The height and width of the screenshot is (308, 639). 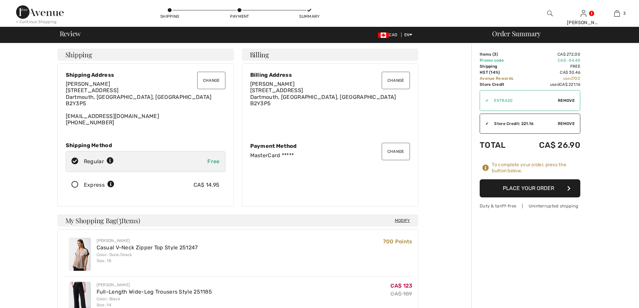 I want to click on a: 3, so click(x=617, y=13).